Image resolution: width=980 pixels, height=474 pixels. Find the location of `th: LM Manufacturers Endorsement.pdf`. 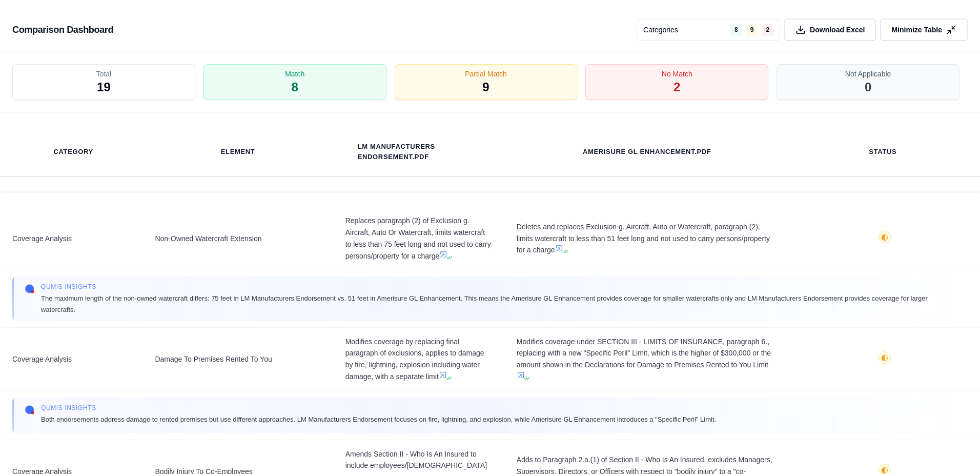

th: LM Manufacturers Endorsement.pdf is located at coordinates (419, 152).